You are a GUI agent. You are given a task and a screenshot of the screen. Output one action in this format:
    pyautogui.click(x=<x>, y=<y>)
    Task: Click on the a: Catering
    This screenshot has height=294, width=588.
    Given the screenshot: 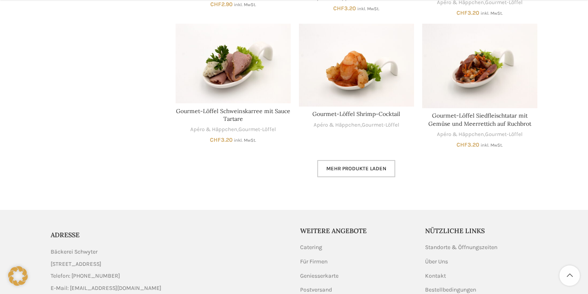 What is the action you would take?
    pyautogui.click(x=312, y=248)
    